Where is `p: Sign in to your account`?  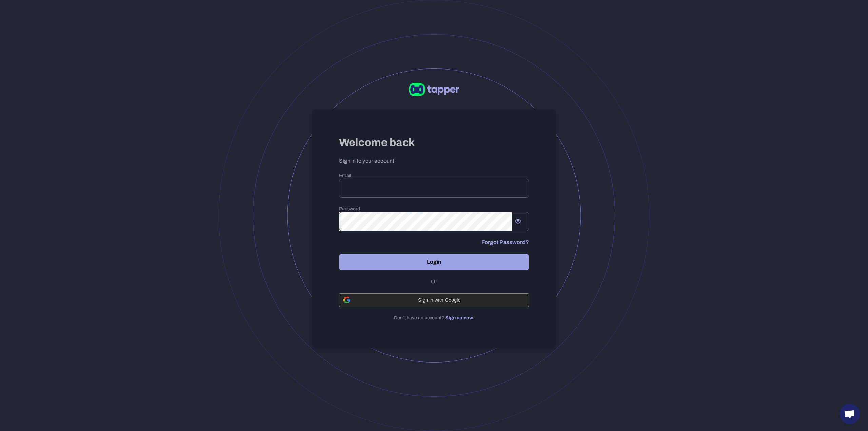
p: Sign in to your account is located at coordinates (434, 162).